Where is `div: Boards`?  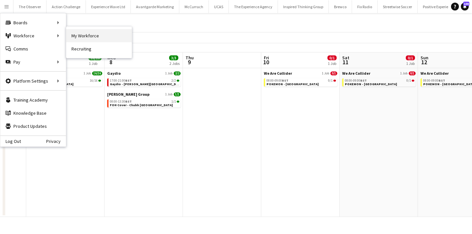 div: Boards is located at coordinates (33, 23).